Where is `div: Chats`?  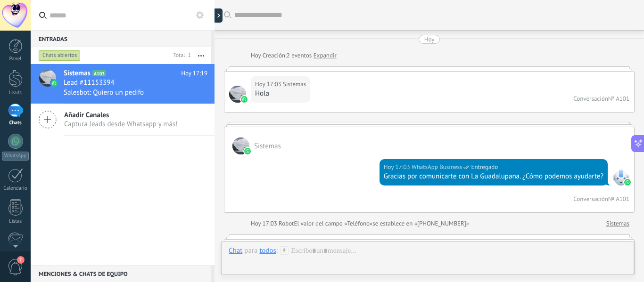
div: Chats is located at coordinates (15, 123).